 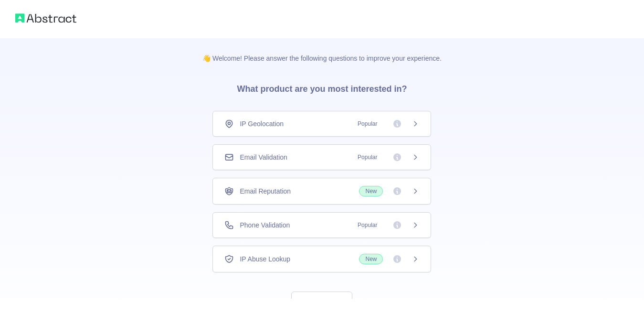 What do you see at coordinates (261, 124) in the screenshot?
I see `span: IP Geolocation` at bounding box center [261, 124].